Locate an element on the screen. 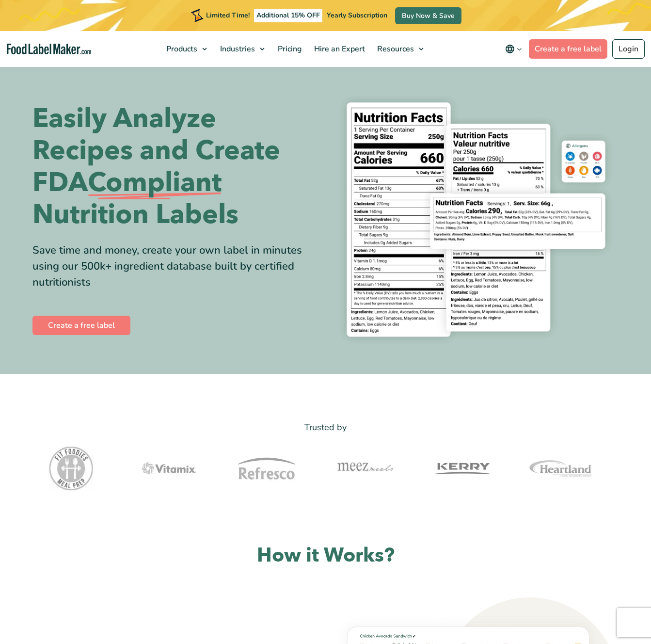 The height and width of the screenshot is (644, 651). span: Resources is located at coordinates (394, 49).